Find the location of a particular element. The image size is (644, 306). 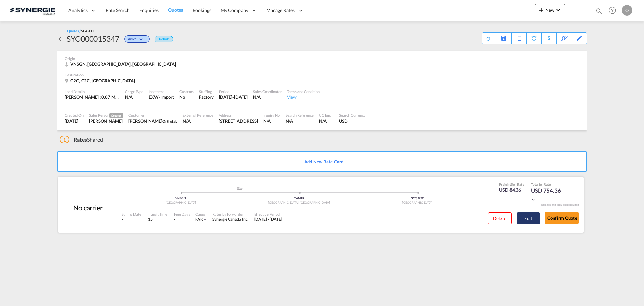

div: Customer is located at coordinates (153, 115).